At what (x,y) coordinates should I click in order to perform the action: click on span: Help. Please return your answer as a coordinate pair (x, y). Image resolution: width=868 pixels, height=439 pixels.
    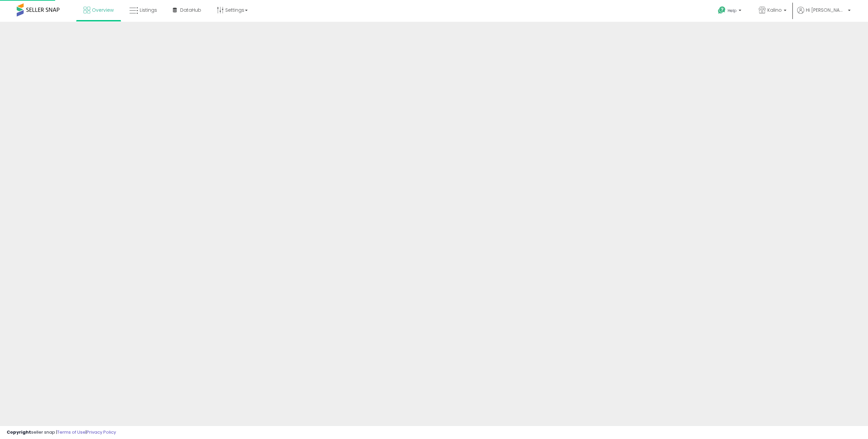
    Looking at the image, I should click on (732, 11).